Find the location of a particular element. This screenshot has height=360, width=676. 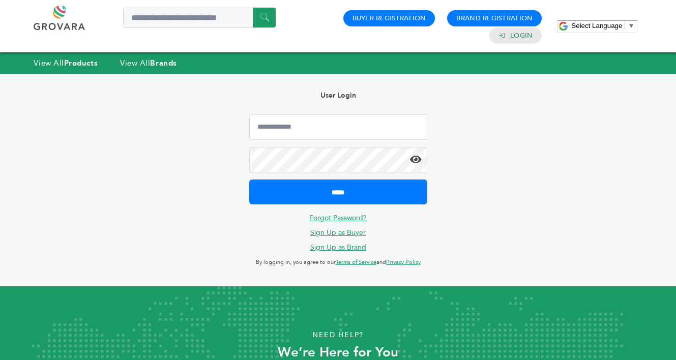

a: View AllBrands is located at coordinates (148, 63).